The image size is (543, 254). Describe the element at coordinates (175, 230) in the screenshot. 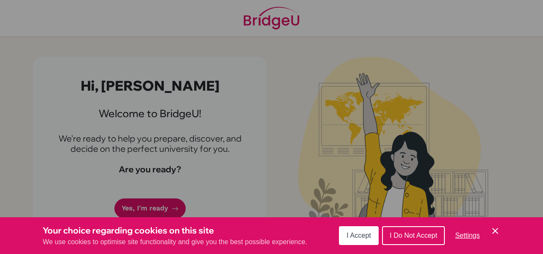

I see `h3: Your choice regarding cookies on this site` at that location.